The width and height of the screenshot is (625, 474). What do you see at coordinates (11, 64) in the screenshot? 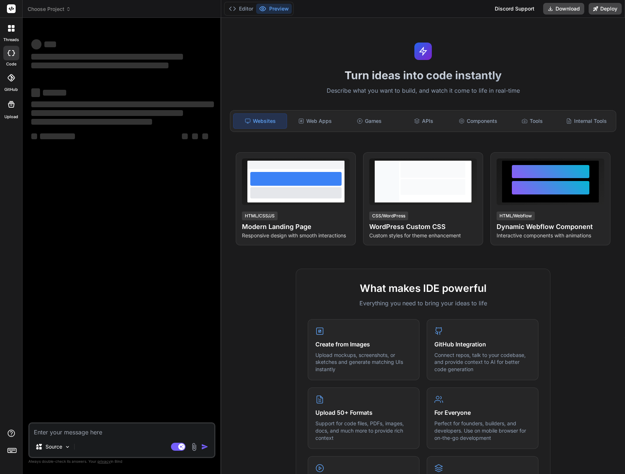
I see `label: code` at bounding box center [11, 64].